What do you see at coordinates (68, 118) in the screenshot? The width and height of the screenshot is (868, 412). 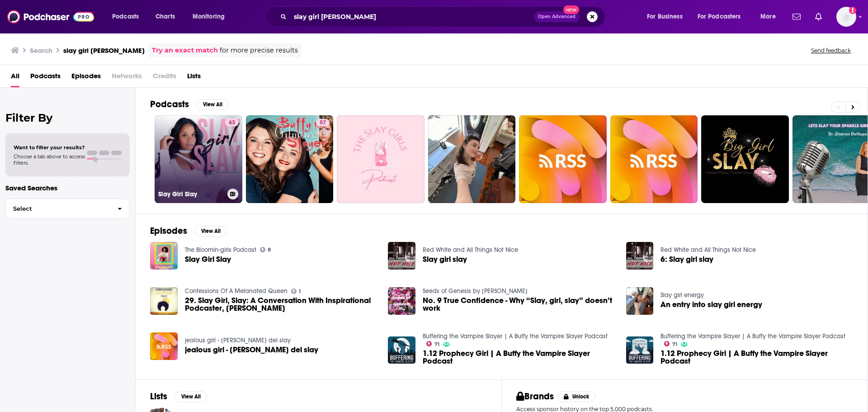 I see `h2: Filter By` at bounding box center [68, 118].